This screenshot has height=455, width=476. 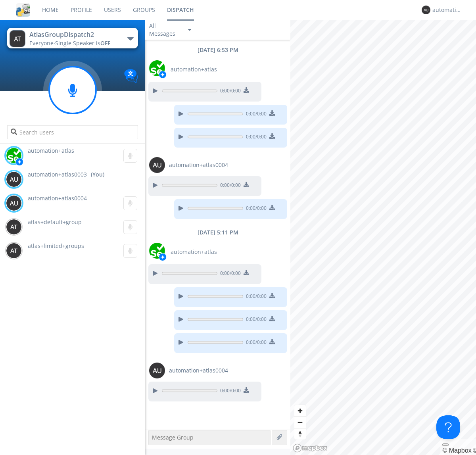 I want to click on span: atlas+limited+groups, so click(x=56, y=246).